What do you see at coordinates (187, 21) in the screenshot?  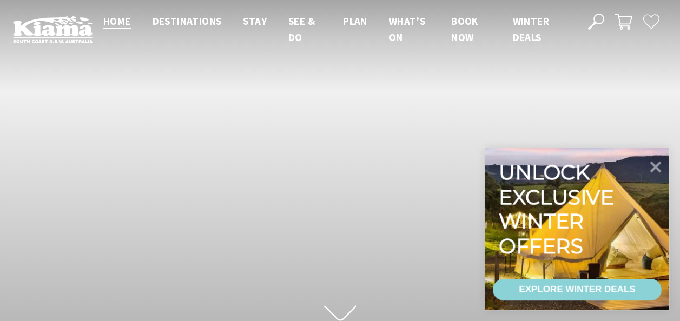 I see `span: Destinations` at bounding box center [187, 21].